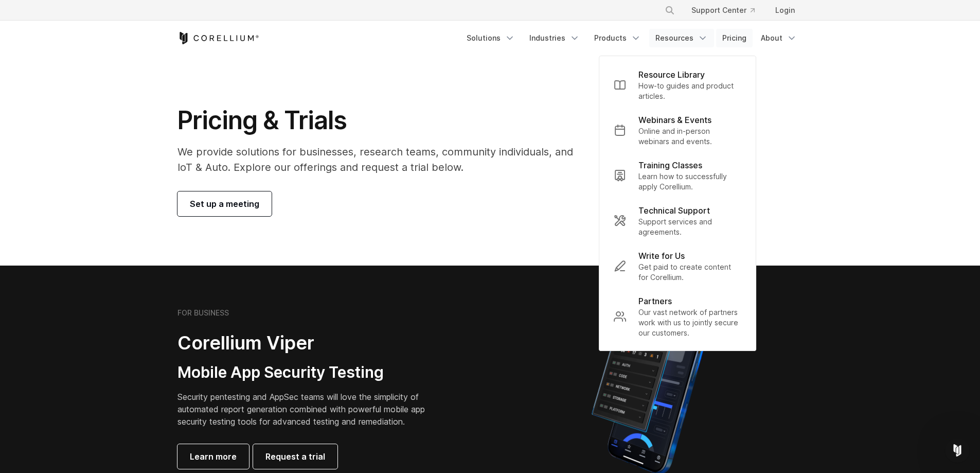 The image size is (980, 473). I want to click on p: Online and in-person webinars and events., so click(690, 136).